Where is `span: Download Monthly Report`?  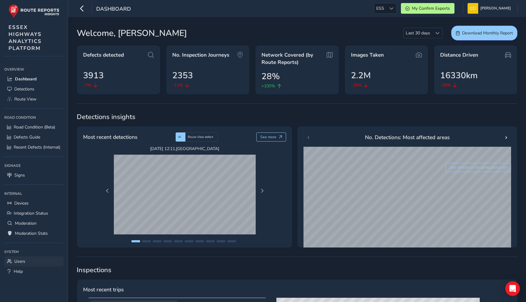 span: Download Monthly Report is located at coordinates (488, 33).